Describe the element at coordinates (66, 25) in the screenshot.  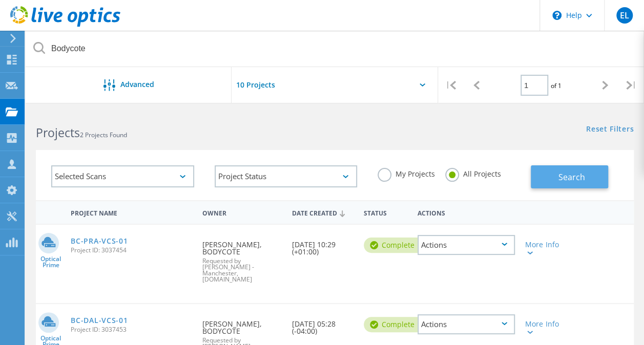
I see `a: Live Optics Dashboard` at that location.